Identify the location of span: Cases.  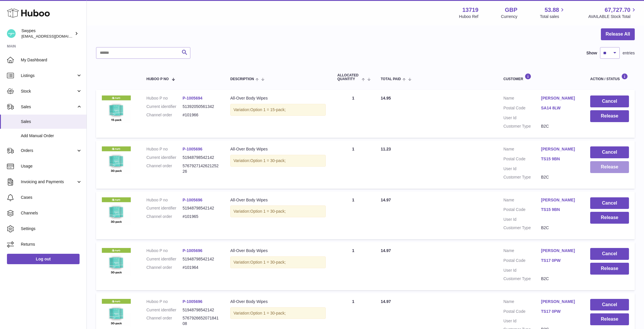
(52, 197).